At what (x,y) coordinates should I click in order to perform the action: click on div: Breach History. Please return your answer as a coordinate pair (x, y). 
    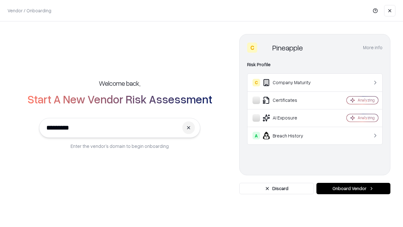
    Looking at the image, I should click on (290, 135).